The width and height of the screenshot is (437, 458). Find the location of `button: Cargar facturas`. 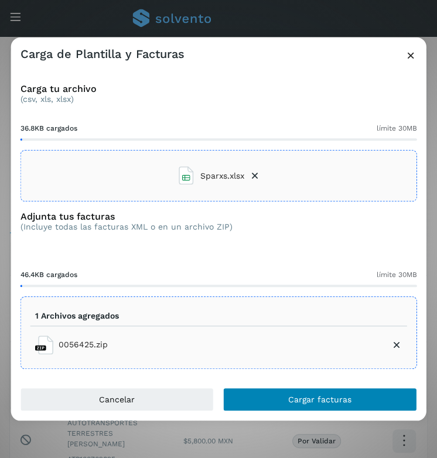

button: Cargar facturas is located at coordinates (320, 400).